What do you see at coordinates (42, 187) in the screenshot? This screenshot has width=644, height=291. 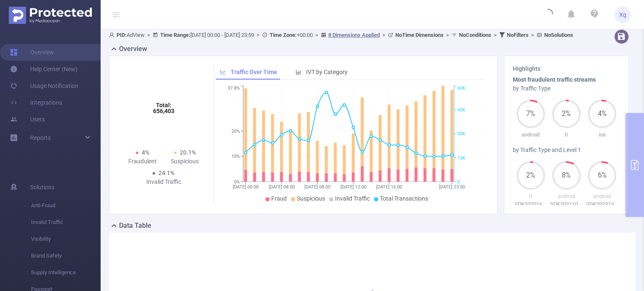 I see `span: Solutions` at bounding box center [42, 187].